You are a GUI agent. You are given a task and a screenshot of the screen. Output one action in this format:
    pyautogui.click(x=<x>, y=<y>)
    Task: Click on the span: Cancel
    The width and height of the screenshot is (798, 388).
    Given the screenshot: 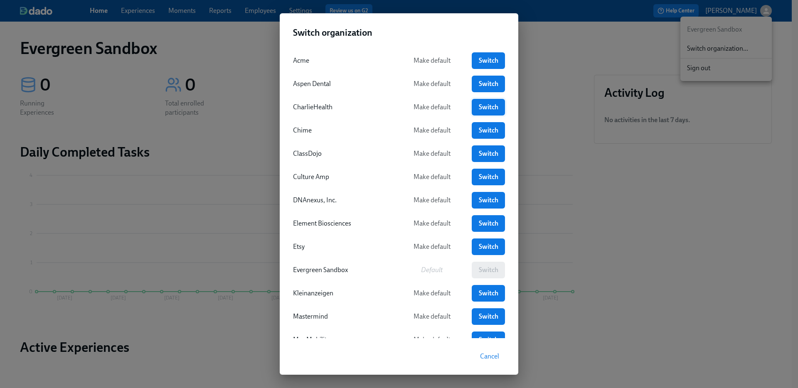 What is the action you would take?
    pyautogui.click(x=489, y=356)
    